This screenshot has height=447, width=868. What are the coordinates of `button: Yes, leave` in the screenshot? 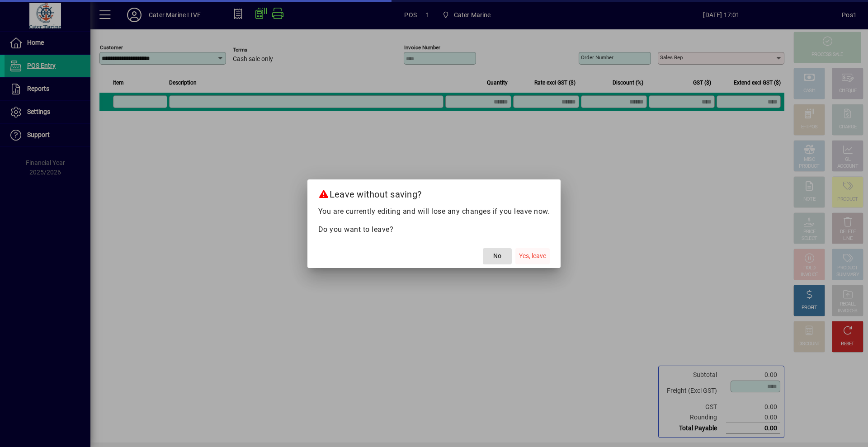 It's located at (532, 256).